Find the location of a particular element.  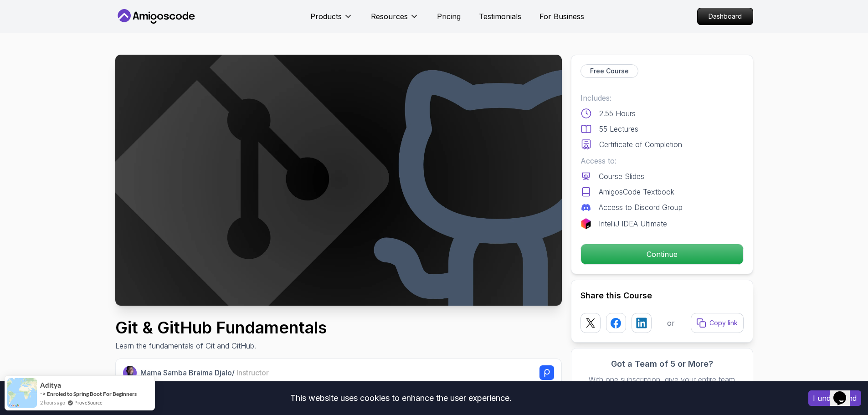

p: Dashboard is located at coordinates (725, 16).